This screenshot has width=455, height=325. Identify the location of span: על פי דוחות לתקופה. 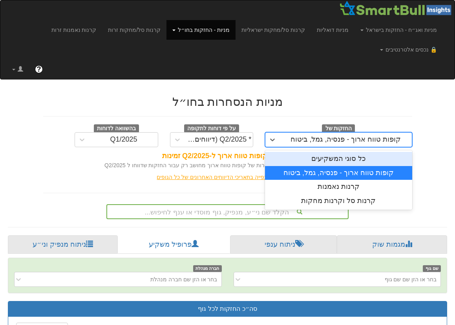
(211, 129).